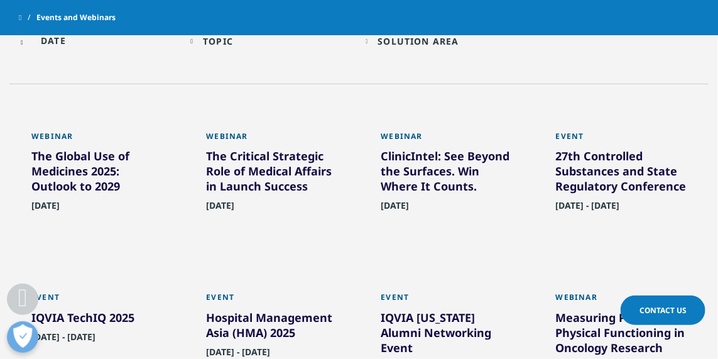  What do you see at coordinates (663, 310) in the screenshot?
I see `a: Contact Us` at bounding box center [663, 310].